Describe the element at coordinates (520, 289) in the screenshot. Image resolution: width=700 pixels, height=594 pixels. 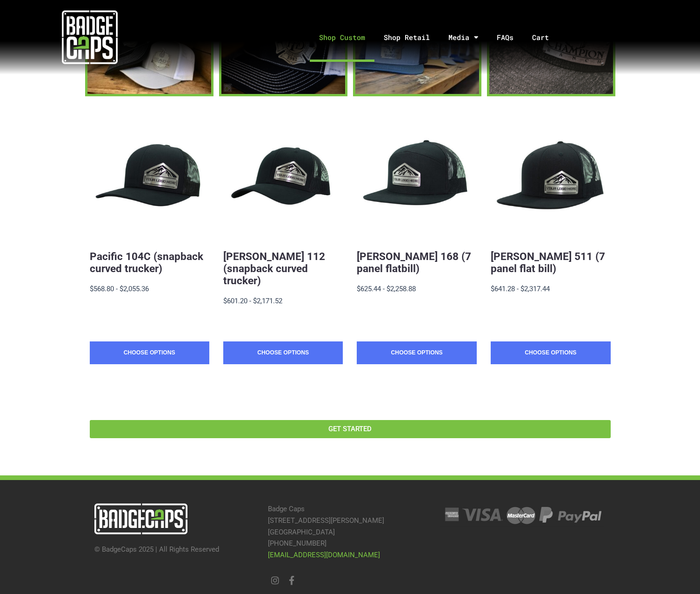
I see `span: $641.28 - $2,317.44` at that location.